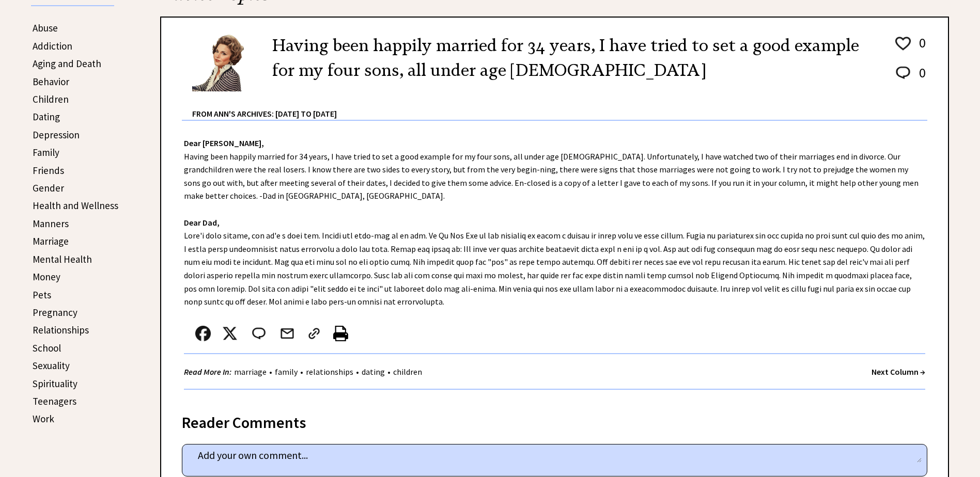 This screenshot has height=477, width=980. Describe the element at coordinates (46, 277) in the screenshot. I see `a: Money` at that location.